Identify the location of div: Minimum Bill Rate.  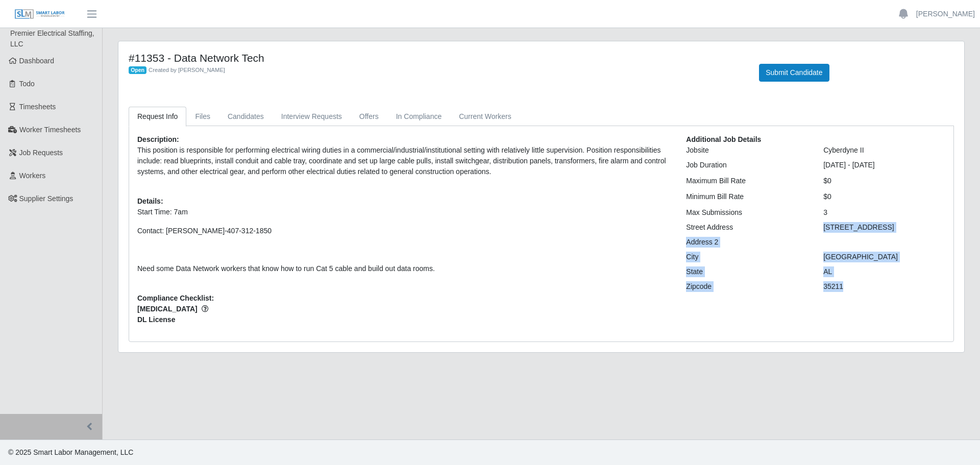
(747, 197).